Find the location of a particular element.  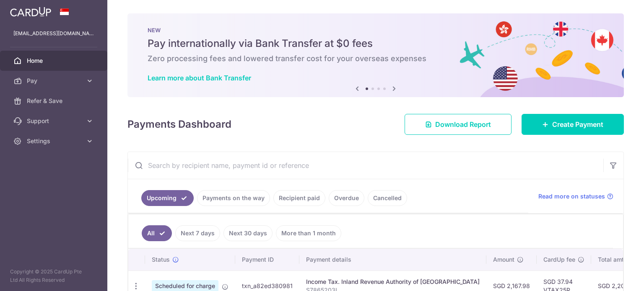

span: Pay is located at coordinates (54, 81).